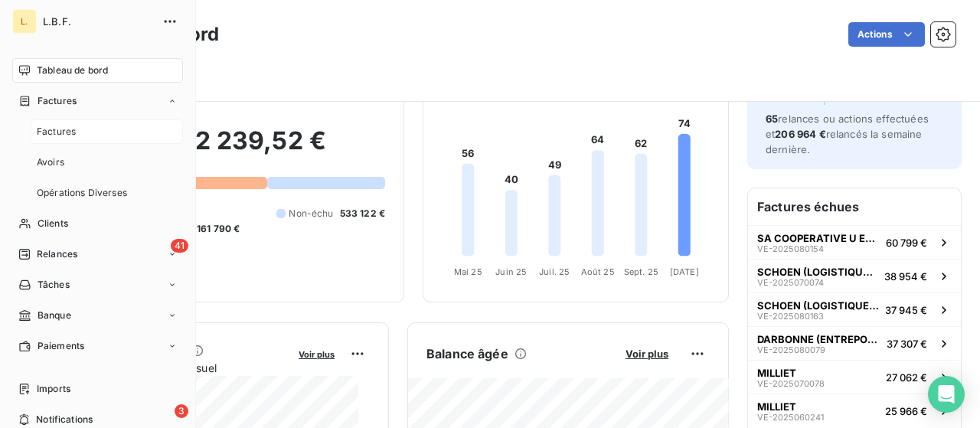 The width and height of the screenshot is (980, 428). What do you see at coordinates (790, 316) in the screenshot?
I see `span: VE-2025080163` at bounding box center [790, 316].